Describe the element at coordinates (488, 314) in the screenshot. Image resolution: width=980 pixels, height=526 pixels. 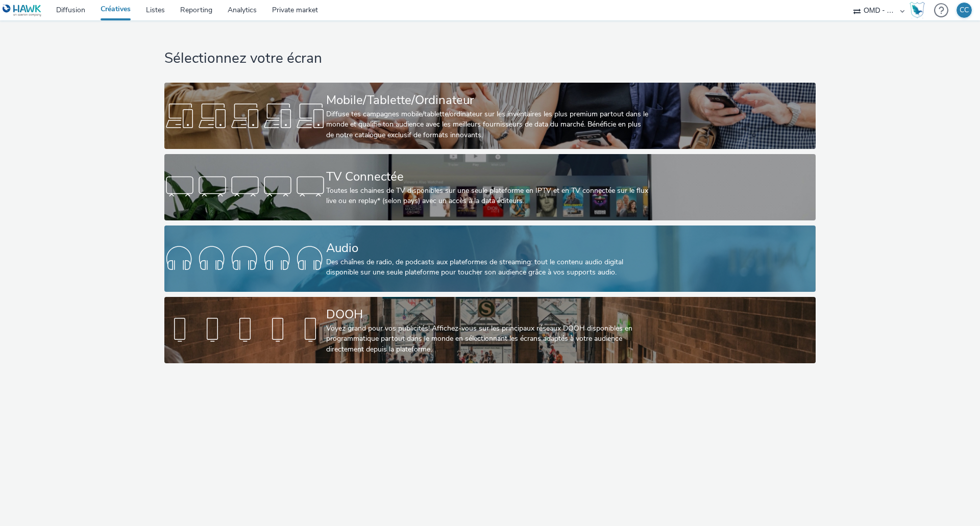
I see `div: DOOH` at that location.